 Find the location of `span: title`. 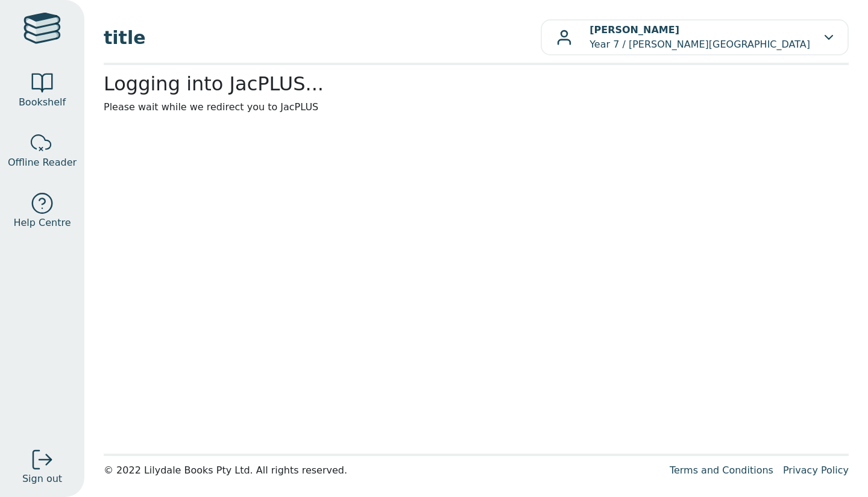

span: title is located at coordinates (322, 37).